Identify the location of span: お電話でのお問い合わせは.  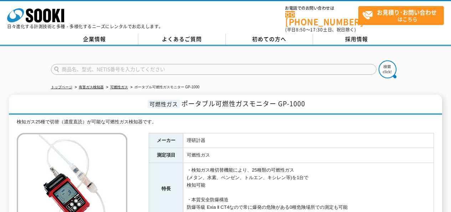
(322, 8).